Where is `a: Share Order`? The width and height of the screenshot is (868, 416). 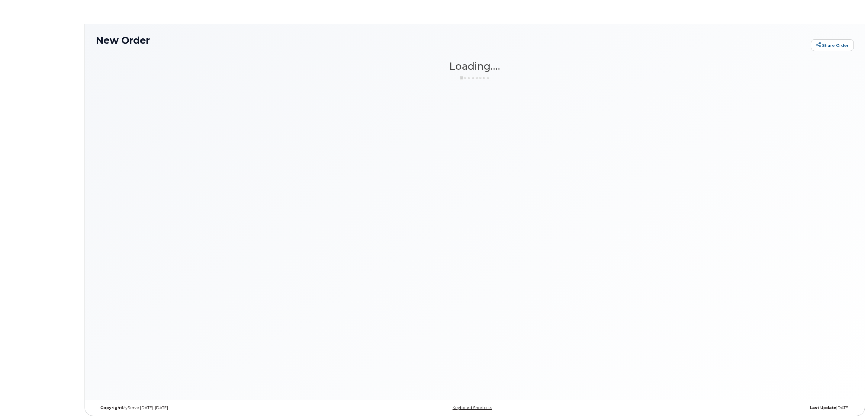
a: Share Order is located at coordinates (832, 45).